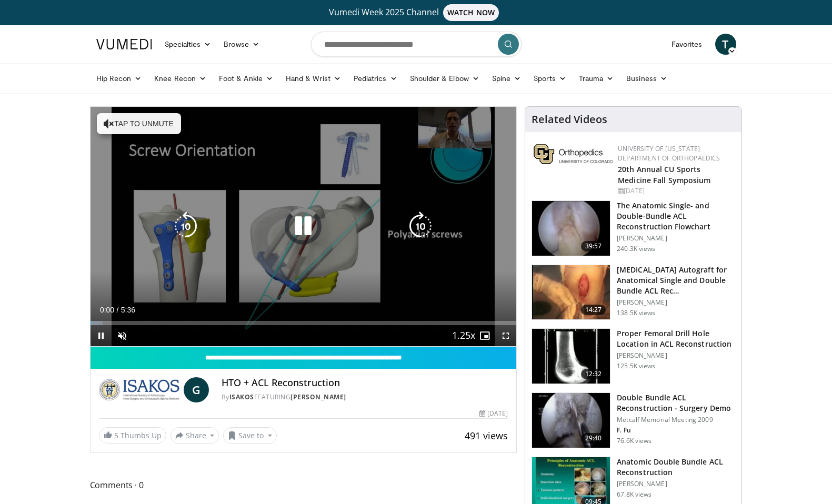 The width and height of the screenshot is (832, 504). I want to click on a: Vumedi Week 2025 ChannelWATCH NOW, so click(416, 12).